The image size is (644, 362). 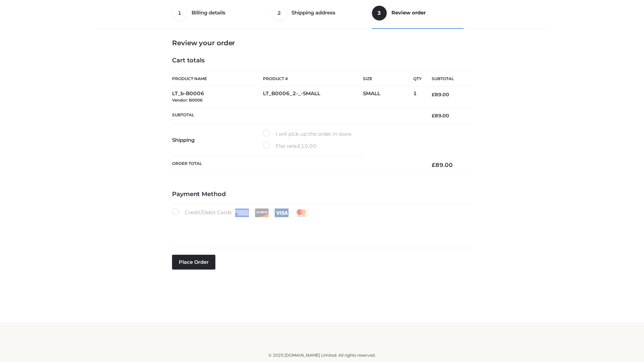 I want to click on th: Order Total, so click(x=297, y=165).